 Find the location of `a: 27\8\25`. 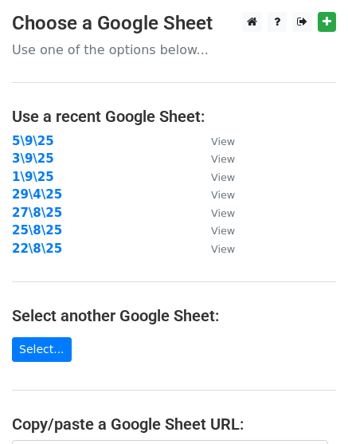

a: 27\8\25 is located at coordinates (37, 213).